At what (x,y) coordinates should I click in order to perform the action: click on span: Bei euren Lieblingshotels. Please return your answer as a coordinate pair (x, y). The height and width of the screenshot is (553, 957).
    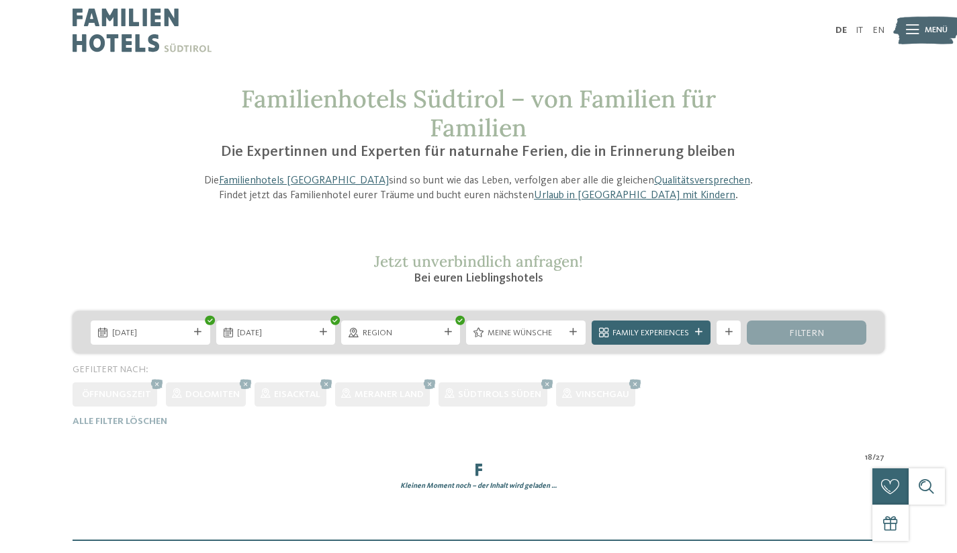
    Looking at the image, I should click on (478, 278).